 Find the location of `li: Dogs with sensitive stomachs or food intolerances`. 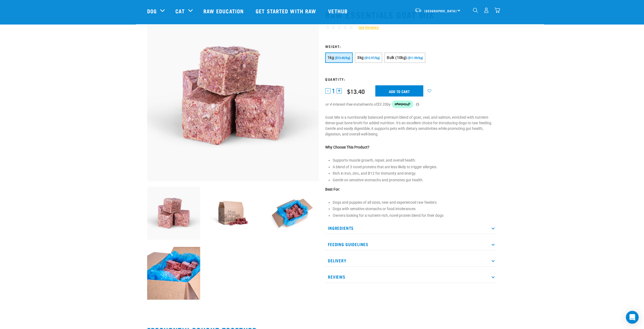

li: Dogs with sensitive stomachs or food intolerances is located at coordinates (415, 208).